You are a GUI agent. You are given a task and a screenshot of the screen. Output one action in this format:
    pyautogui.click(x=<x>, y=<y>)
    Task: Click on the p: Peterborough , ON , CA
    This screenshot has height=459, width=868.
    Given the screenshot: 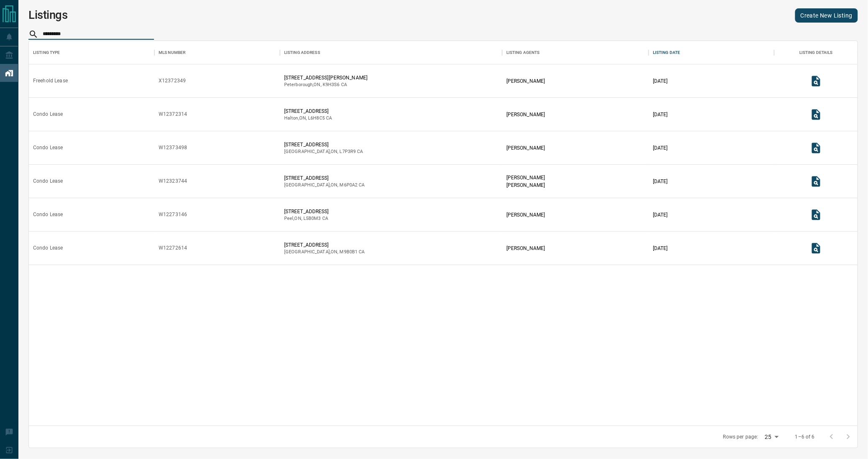 What is the action you would take?
    pyautogui.click(x=325, y=85)
    